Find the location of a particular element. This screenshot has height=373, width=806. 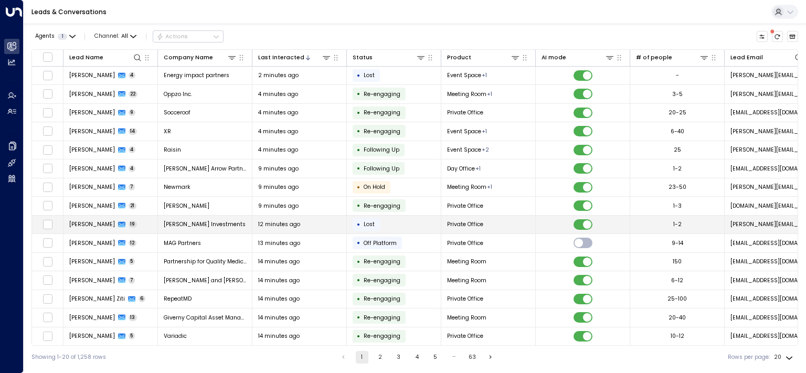

span: Giverny Capital Asset Management is located at coordinates (205, 317).